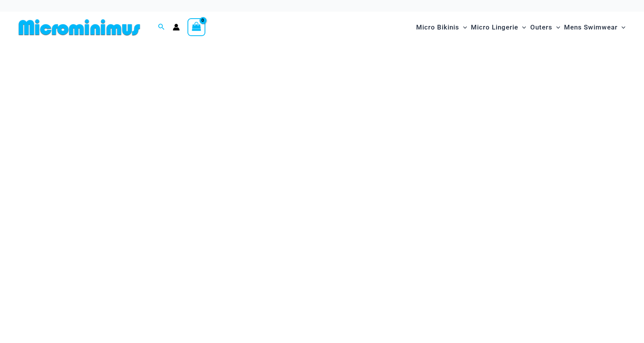  What do you see at coordinates (541, 27) in the screenshot?
I see `span: Outers` at bounding box center [541, 27].